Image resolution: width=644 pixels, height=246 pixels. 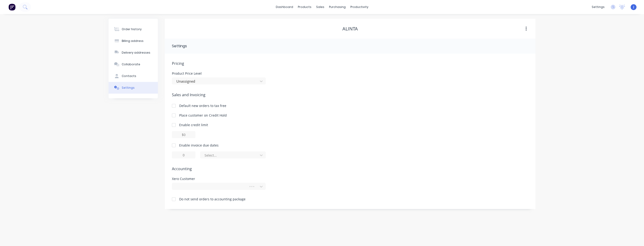 I want to click on div: Billing address, so click(x=133, y=41).